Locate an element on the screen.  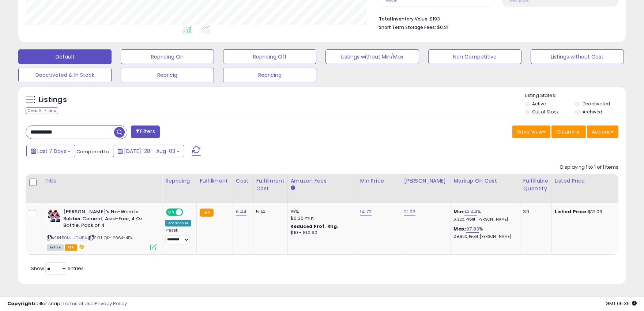
a: 14.72 is located at coordinates (366, 212).